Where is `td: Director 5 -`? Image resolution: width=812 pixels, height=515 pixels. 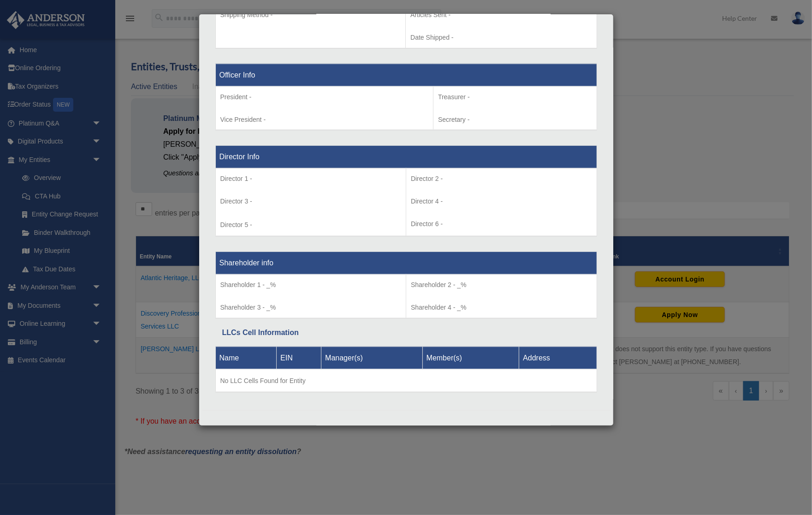
td: Director 5 - is located at coordinates (311, 203).